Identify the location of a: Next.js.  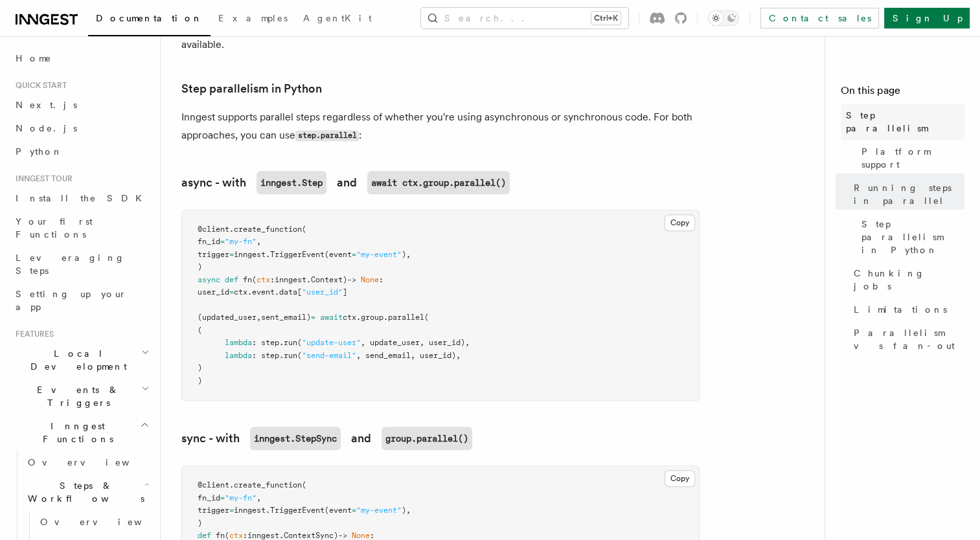
(81, 105).